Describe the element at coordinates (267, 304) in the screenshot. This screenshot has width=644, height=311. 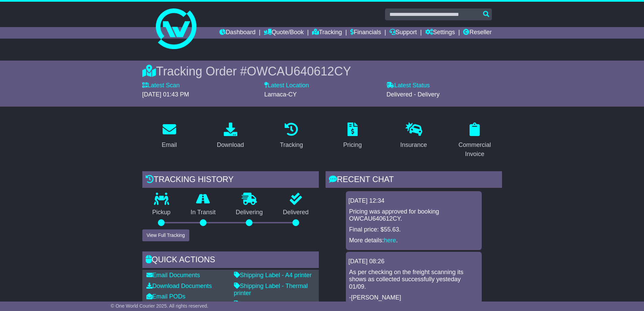
I see `a: Original Address Label` at that location.